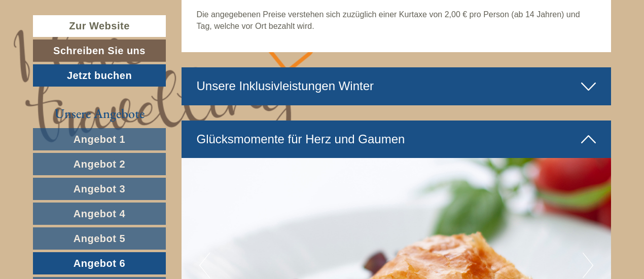 The width and height of the screenshot is (644, 279). What do you see at coordinates (99, 213) in the screenshot?
I see `span: Angebot 4` at bounding box center [99, 213].